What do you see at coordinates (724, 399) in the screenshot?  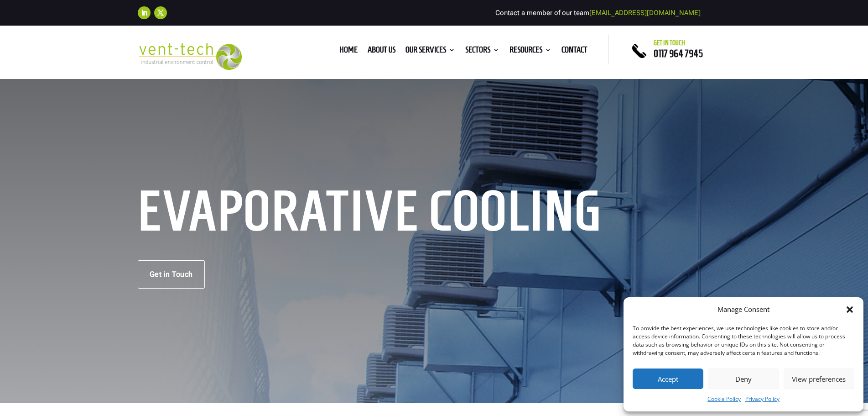 I see `a: Cookie Policy` at bounding box center [724, 399].